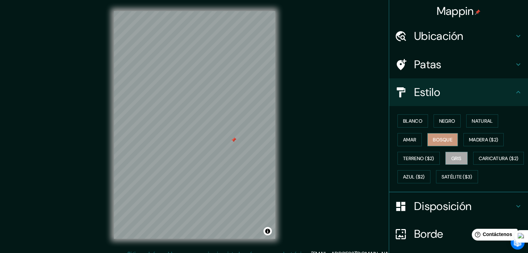 The image size is (528, 253). What do you see at coordinates (414, 177) in the screenshot?
I see `font: Azul ($2)` at bounding box center [414, 177].